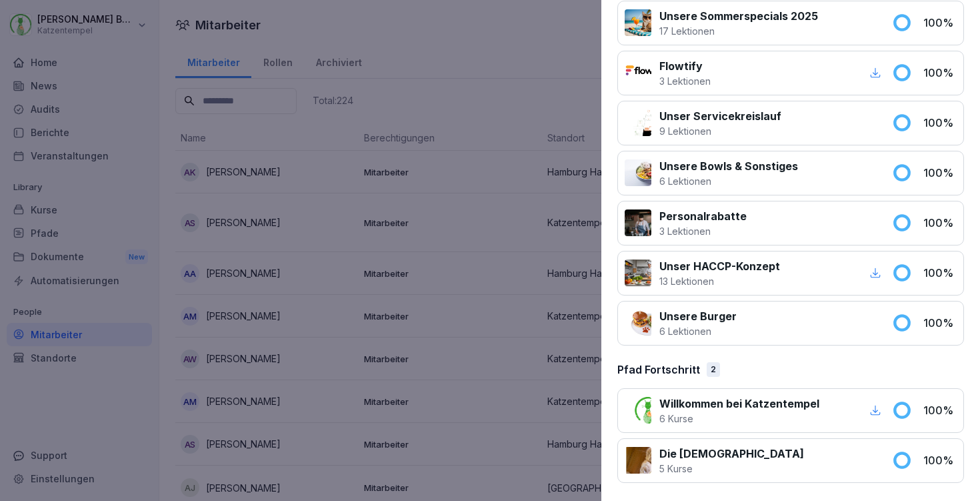  What do you see at coordinates (719, 267) in the screenshot?
I see `p: Unser HACCP-Konzept` at bounding box center [719, 267].